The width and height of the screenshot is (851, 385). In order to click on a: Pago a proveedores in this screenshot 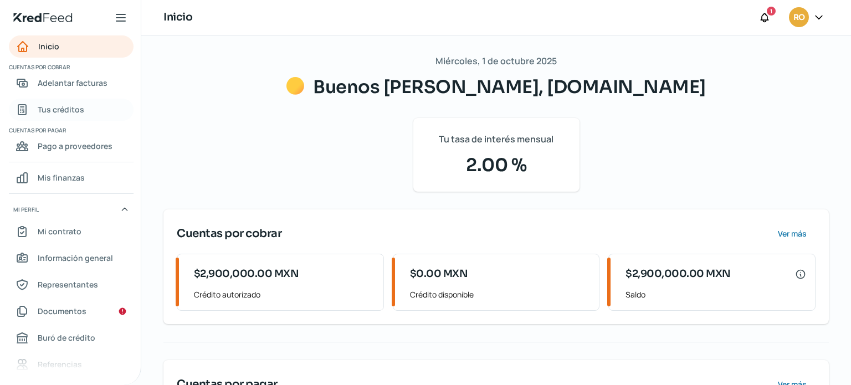, I will do `click(71, 146)`.